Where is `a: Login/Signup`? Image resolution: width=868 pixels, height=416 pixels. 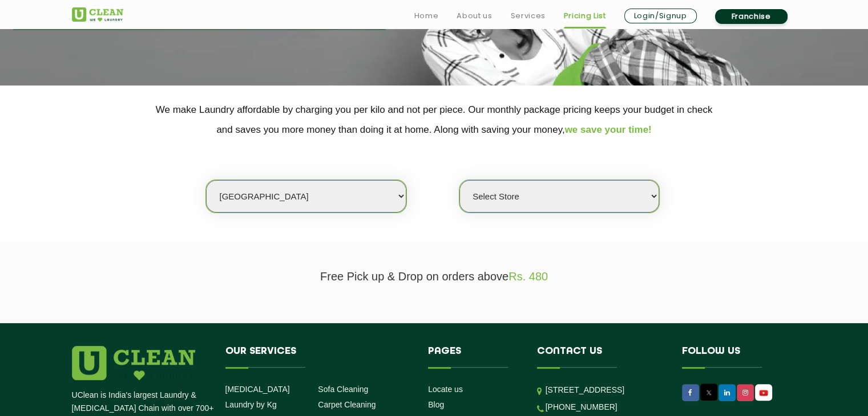 a: Login/Signup is located at coordinates (660, 16).